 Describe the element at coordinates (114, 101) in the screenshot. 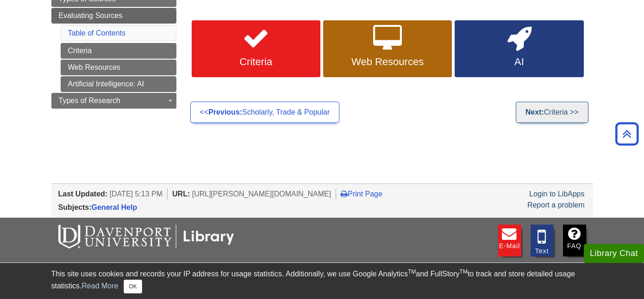

I see `a: Types of Research` at that location.